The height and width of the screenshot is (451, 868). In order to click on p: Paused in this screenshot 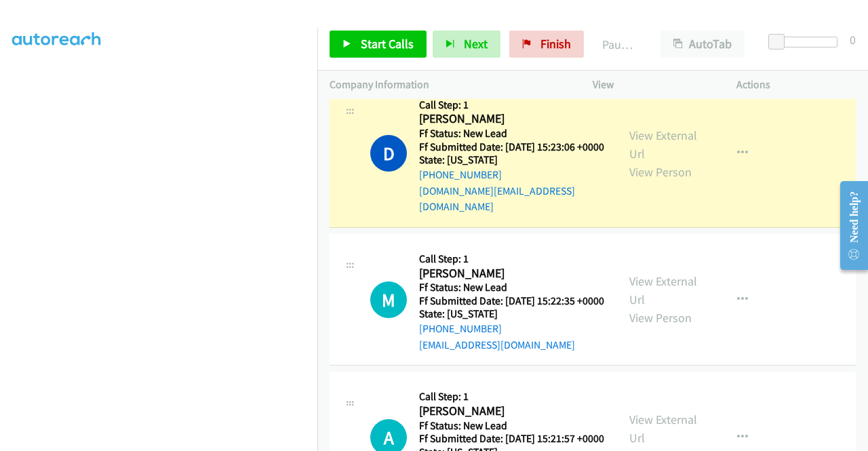, I will do `click(620, 44)`.